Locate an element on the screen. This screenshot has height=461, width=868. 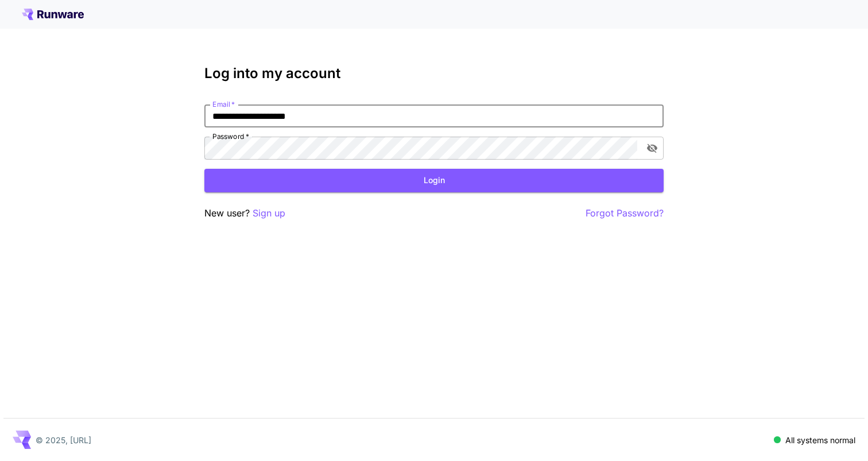
button: Login is located at coordinates (434, 180).